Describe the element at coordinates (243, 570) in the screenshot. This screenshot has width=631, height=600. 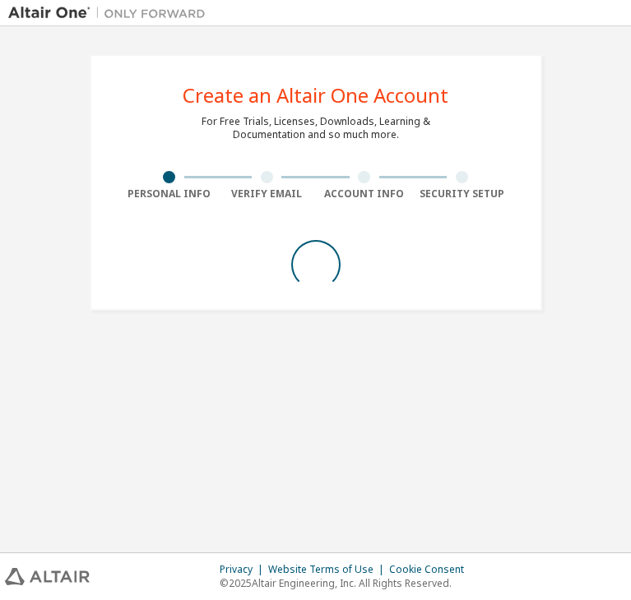
I see `div: Privacy` at that location.